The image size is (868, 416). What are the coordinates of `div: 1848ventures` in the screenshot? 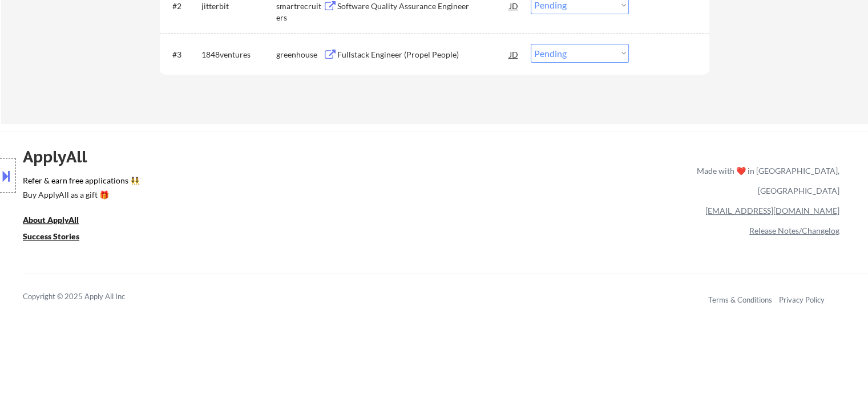 It's located at (238, 54).